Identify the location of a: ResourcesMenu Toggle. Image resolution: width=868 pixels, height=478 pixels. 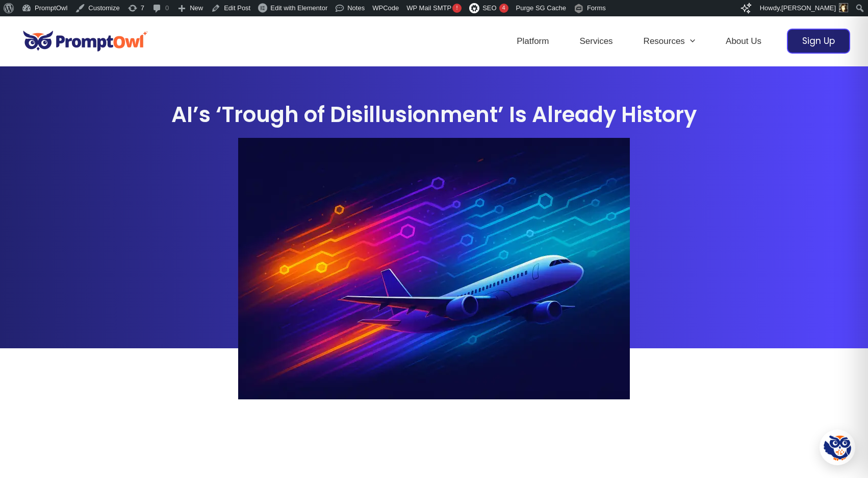
(669, 42).